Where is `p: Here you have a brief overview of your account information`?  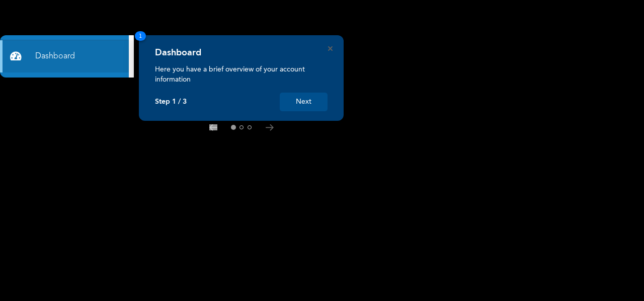
p: Here you have a brief overview of your account information is located at coordinates (241, 75).